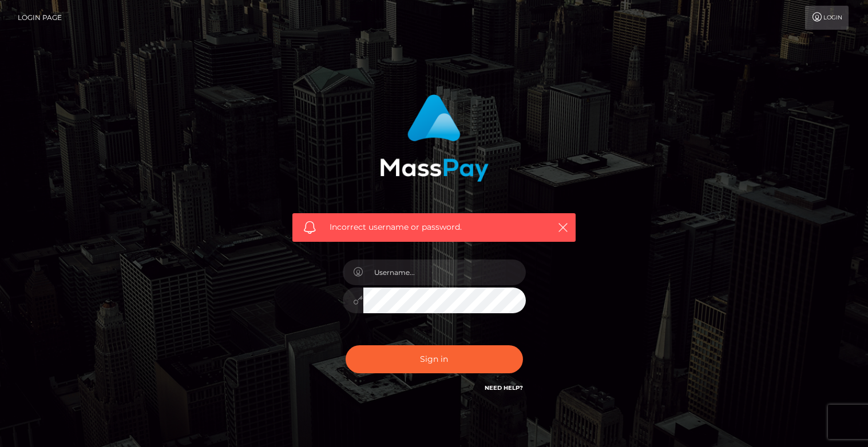 The height and width of the screenshot is (447, 868). What do you see at coordinates (434, 359) in the screenshot?
I see `button: Sign in` at bounding box center [434, 359].